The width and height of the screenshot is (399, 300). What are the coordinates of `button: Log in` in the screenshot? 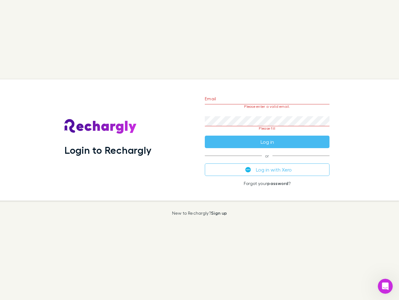 It's located at (267, 142).